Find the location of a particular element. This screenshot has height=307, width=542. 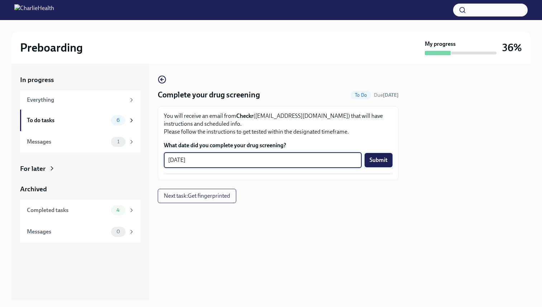

span: 4 is located at coordinates (118, 210).